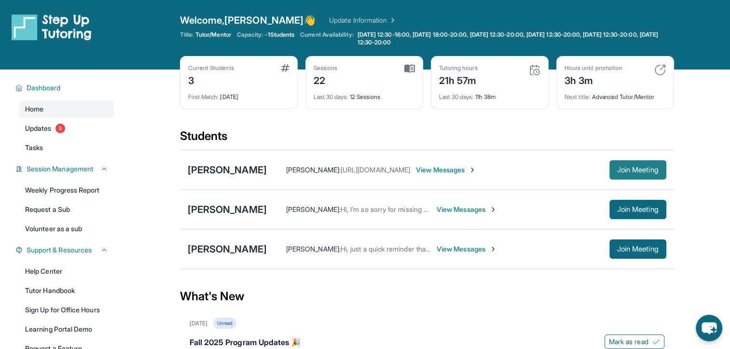 The width and height of the screenshot is (730, 349). Describe the element at coordinates (593, 68) in the screenshot. I see `div: Hours until promotion` at that location.